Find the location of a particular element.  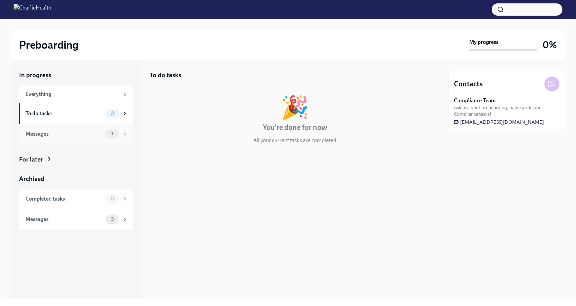

h3: 0% is located at coordinates (550, 45).